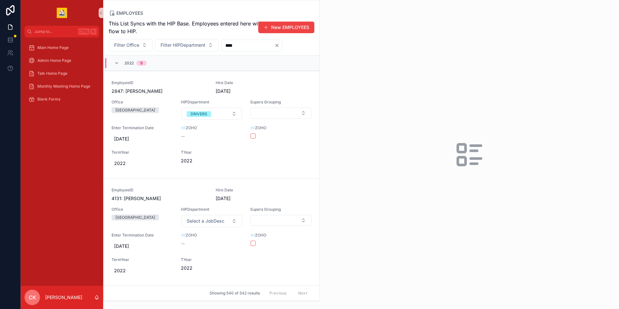  I want to click on a: New EMPLOYEES, so click(286, 27).